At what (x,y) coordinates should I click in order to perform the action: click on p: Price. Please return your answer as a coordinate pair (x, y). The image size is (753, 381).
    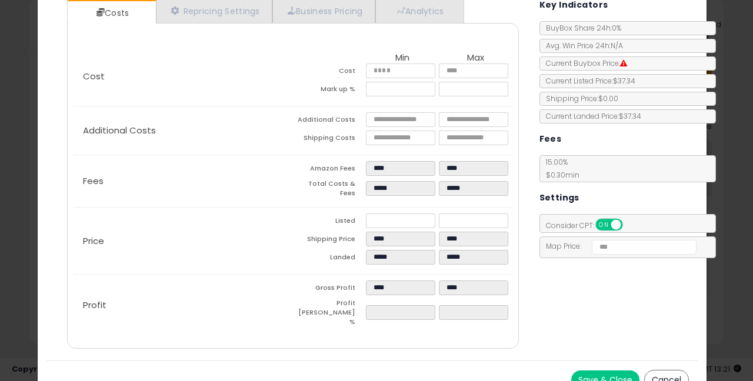
    Looking at the image, I should click on (183, 241).